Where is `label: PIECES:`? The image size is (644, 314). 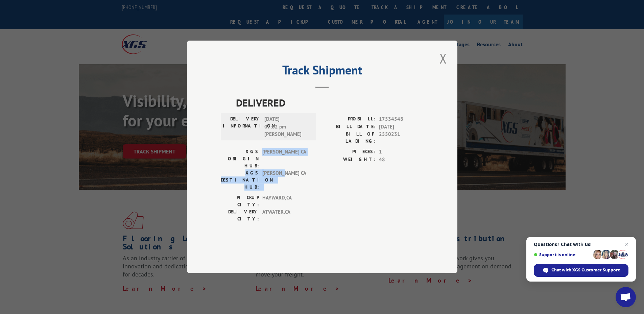
label: PIECES: is located at coordinates (349, 152).